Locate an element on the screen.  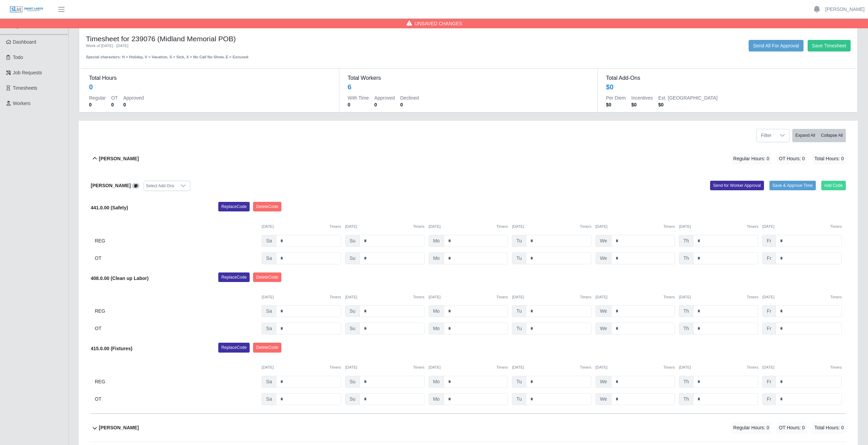
dt: With Time is located at coordinates (358, 98).